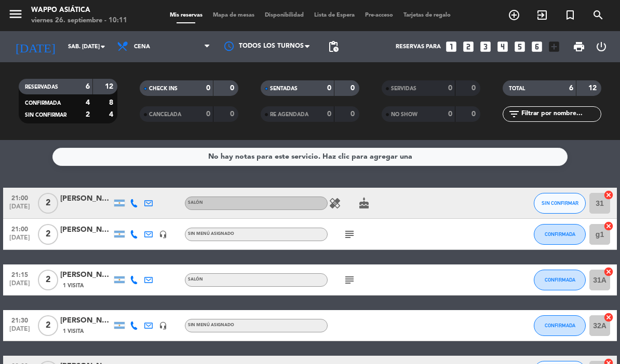  Describe the element at coordinates (335, 204) in the screenshot. I see `i: healing` at that location.